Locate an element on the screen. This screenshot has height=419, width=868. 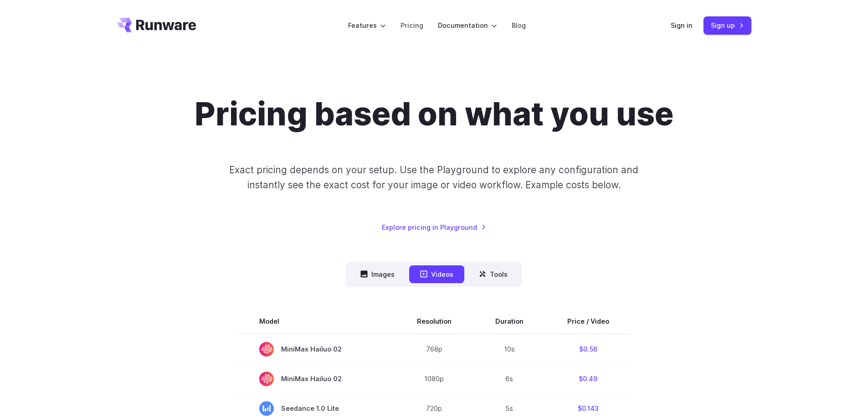
h1: Pricing based on what you use is located at coordinates (433, 114).